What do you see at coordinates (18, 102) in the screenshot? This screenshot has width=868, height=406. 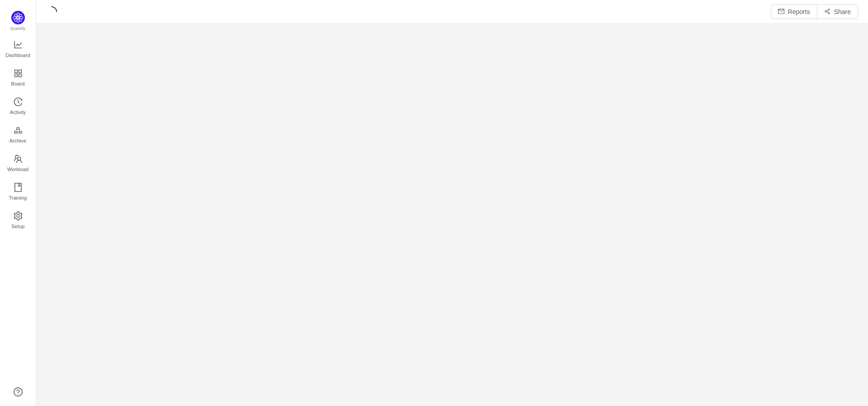 I see `i: icon: history` at bounding box center [18, 102].